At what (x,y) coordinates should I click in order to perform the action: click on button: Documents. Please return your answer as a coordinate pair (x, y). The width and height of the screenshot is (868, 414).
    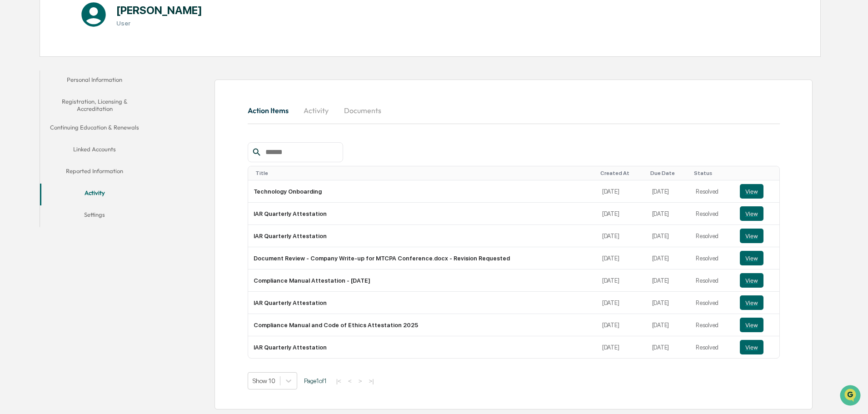
    Looking at the image, I should click on (363, 110).